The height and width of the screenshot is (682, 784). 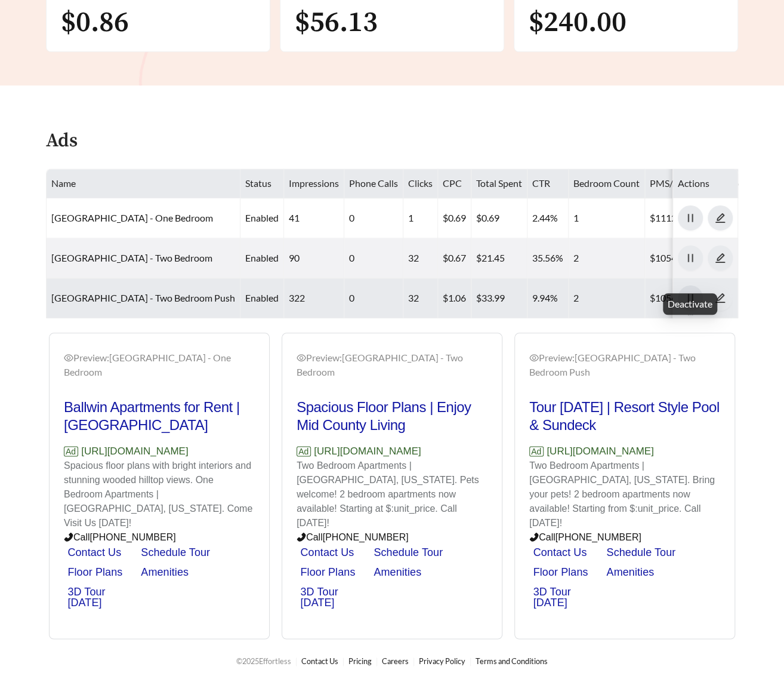 I want to click on td: $1.06, so click(x=455, y=298).